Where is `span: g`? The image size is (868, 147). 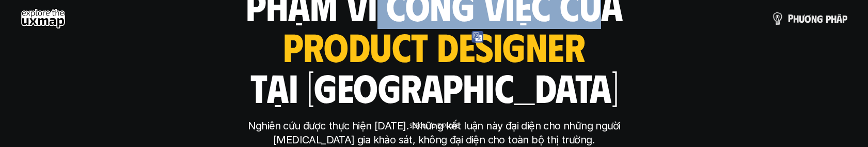
span: g is located at coordinates (820, 19).